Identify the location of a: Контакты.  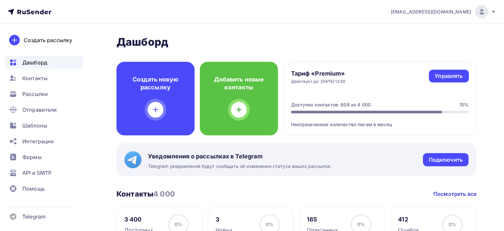
(44, 78).